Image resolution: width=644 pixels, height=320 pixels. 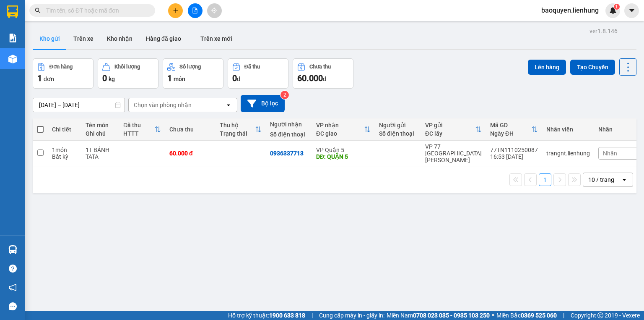 What do you see at coordinates (12, 287) in the screenshot?
I see `span: notification` at bounding box center [12, 287].